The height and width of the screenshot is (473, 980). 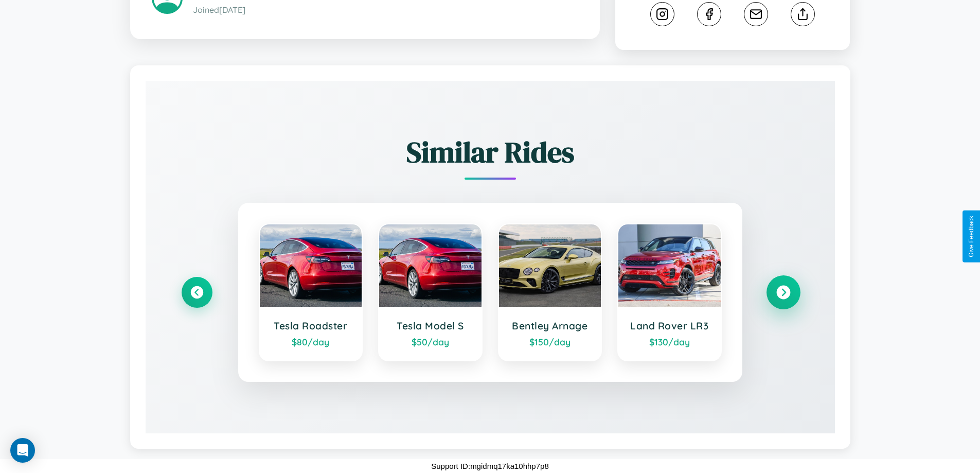 What do you see at coordinates (430, 293) in the screenshot?
I see `a: Tesla Model S$50/day` at bounding box center [430, 293].